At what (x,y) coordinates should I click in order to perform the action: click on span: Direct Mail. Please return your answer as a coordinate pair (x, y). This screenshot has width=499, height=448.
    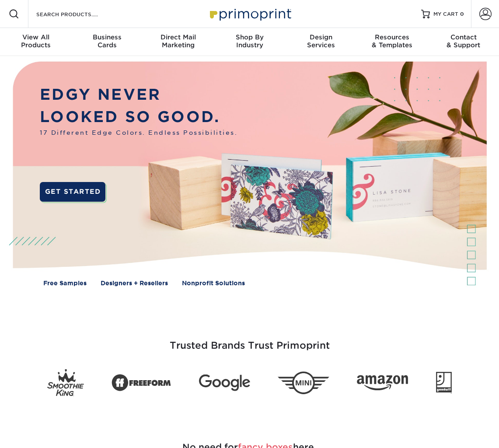
    Looking at the image, I should click on (178, 37).